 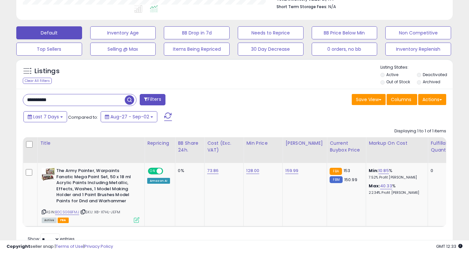 What do you see at coordinates (432, 82) in the screenshot?
I see `label: Archived` at bounding box center [432, 82].